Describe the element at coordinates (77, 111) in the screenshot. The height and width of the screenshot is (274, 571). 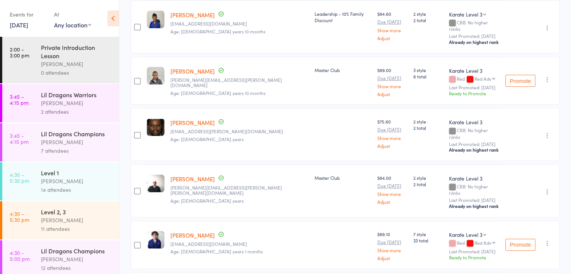
I see `div: 2 attendees` at that location.